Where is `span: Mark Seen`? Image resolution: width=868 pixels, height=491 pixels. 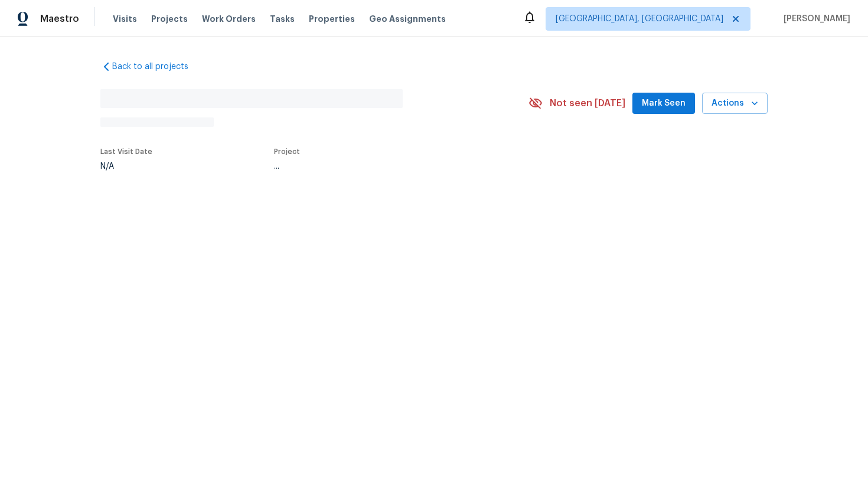
span: Mark Seen is located at coordinates (663, 103).